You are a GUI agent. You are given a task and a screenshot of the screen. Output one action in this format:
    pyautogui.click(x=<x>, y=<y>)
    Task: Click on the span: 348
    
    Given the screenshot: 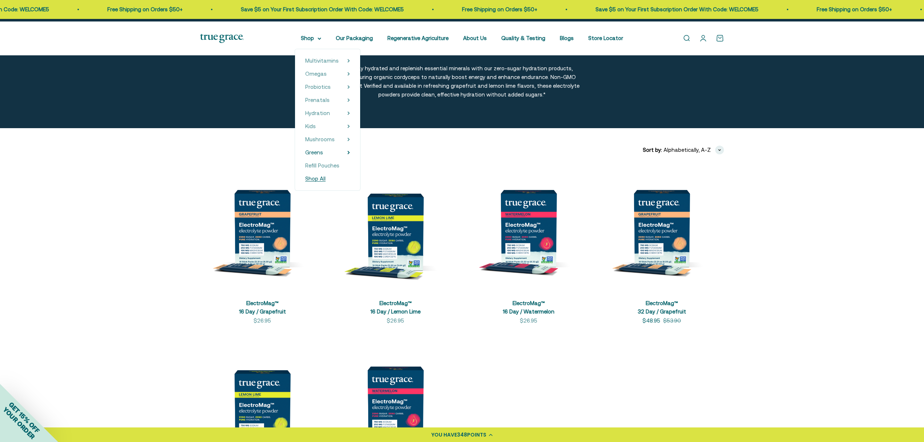 What is the action you would take?
    pyautogui.click(x=462, y=434)
    